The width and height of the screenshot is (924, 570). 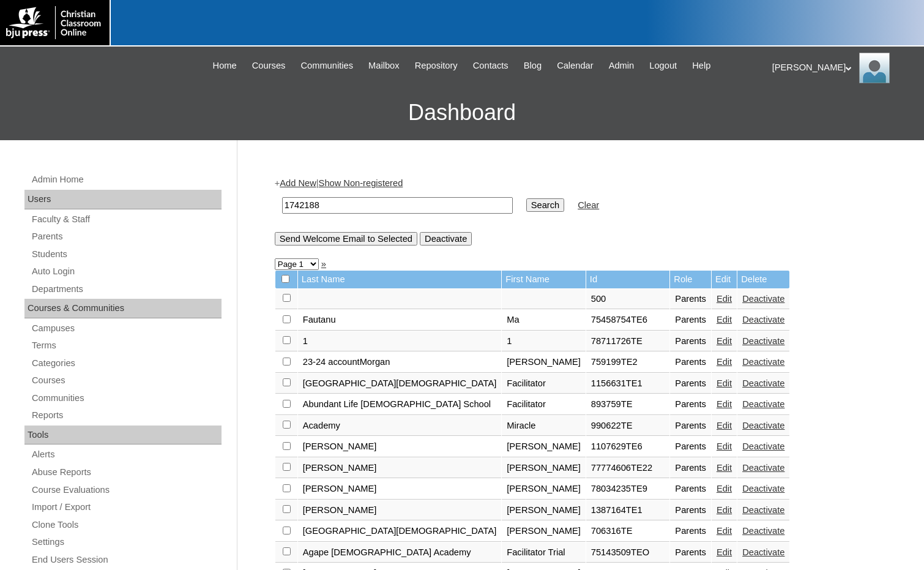 What do you see at coordinates (225, 66) in the screenshot?
I see `a: Home` at bounding box center [225, 66].